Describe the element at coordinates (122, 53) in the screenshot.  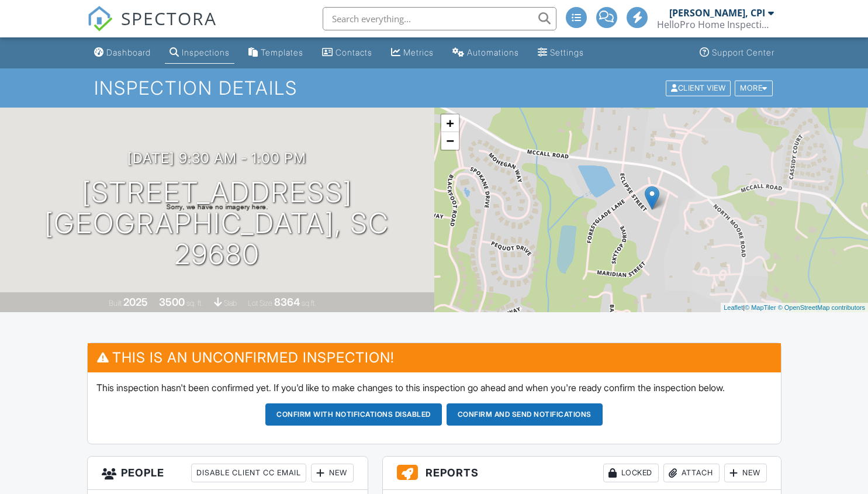
I see `a: Dashboard` at that location.